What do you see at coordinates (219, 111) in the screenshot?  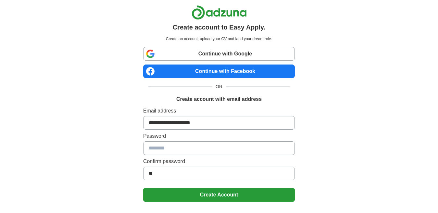 I see `label: Email address` at bounding box center [219, 111].